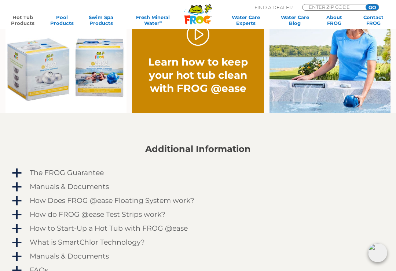 The height and width of the screenshot is (271, 396). I want to click on h4: The FROG Guarantee, so click(67, 173).